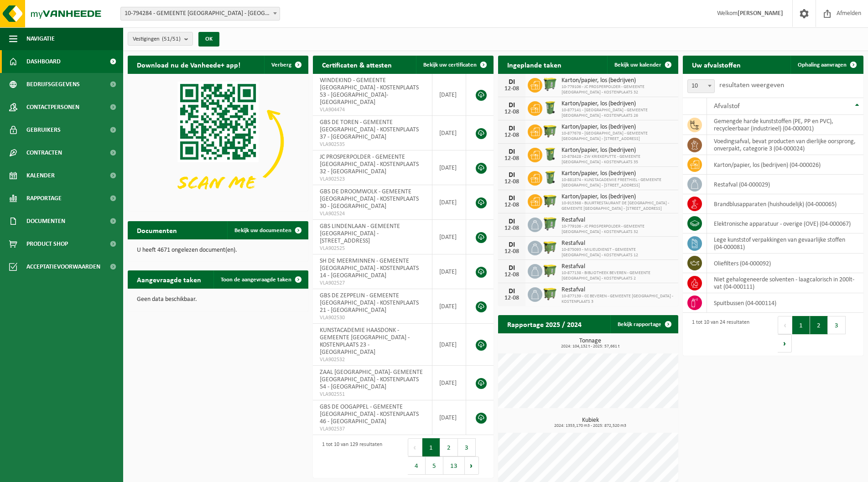 This screenshot has height=482, width=868. Describe the element at coordinates (727, 107) in the screenshot. I see `span: Afvalstof` at that location.